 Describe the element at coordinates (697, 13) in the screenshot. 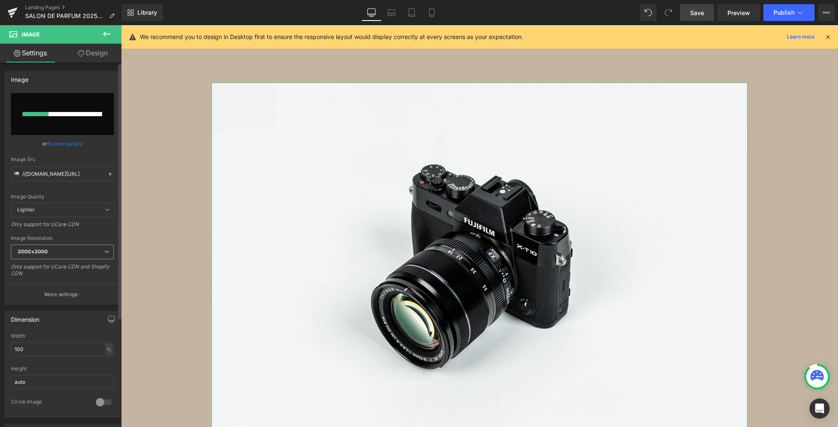

I see `span: Save` at that location.